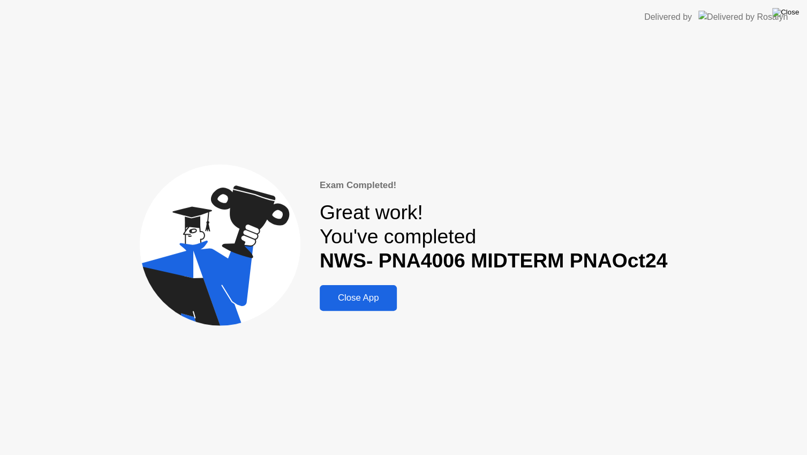  I want to click on button: Close App, so click(358, 298).